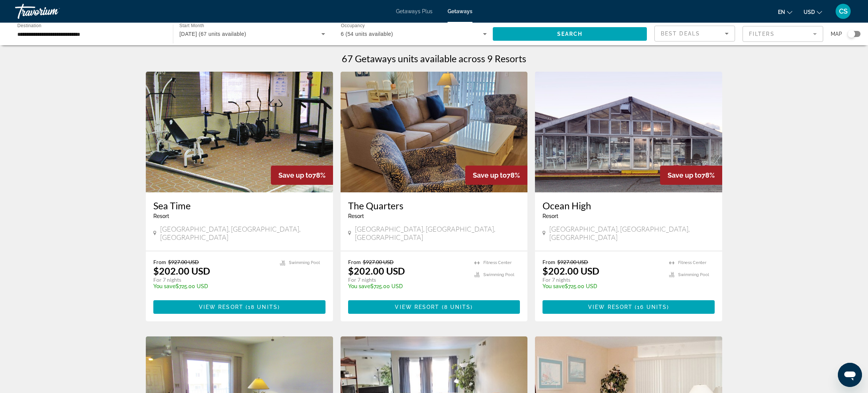 This screenshot has width=868, height=393. What do you see at coordinates (652, 307) in the screenshot?
I see `span: 16 units` at bounding box center [652, 307].